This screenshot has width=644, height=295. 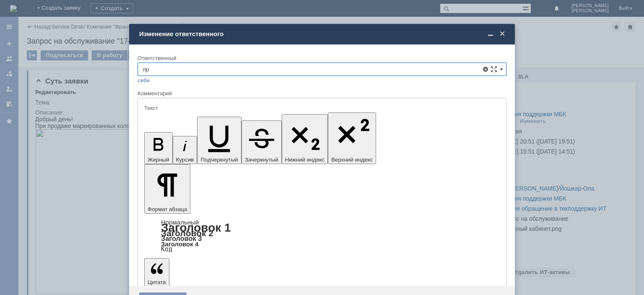 What do you see at coordinates (262, 142) in the screenshot?
I see `button: Зачеркнутый` at bounding box center [262, 142].